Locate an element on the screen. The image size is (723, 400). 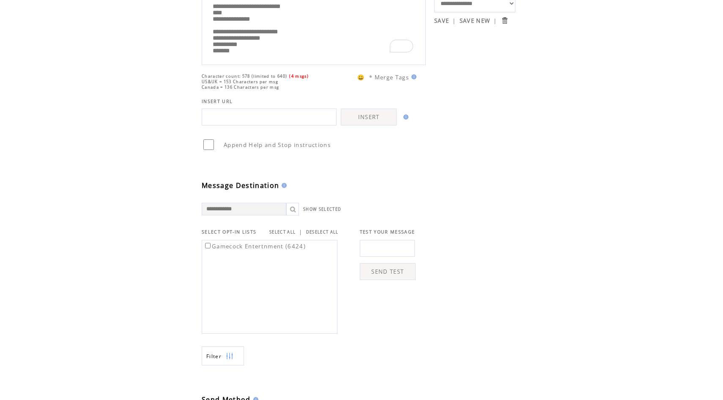
a: SAVE is located at coordinates (441, 21).